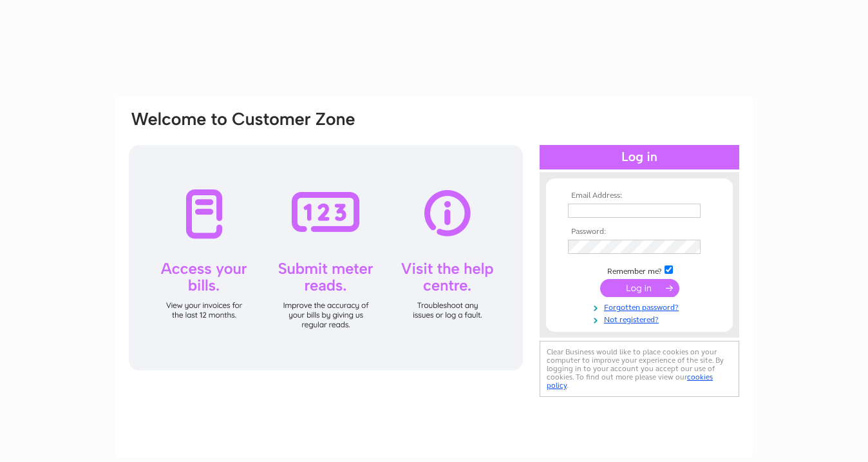 Image resolution: width=868 pixels, height=462 pixels. What do you see at coordinates (640, 270) in the screenshot?
I see `td: Remember me?` at bounding box center [640, 270].